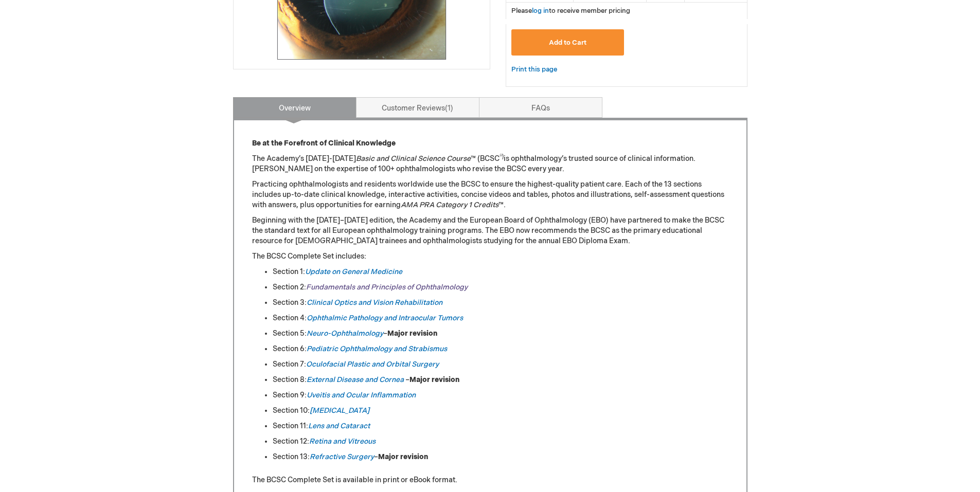 This screenshot has height=492, width=980. What do you see at coordinates (361, 395) in the screenshot?
I see `a: Uveitis and Ocular Inflammation` at bounding box center [361, 395].